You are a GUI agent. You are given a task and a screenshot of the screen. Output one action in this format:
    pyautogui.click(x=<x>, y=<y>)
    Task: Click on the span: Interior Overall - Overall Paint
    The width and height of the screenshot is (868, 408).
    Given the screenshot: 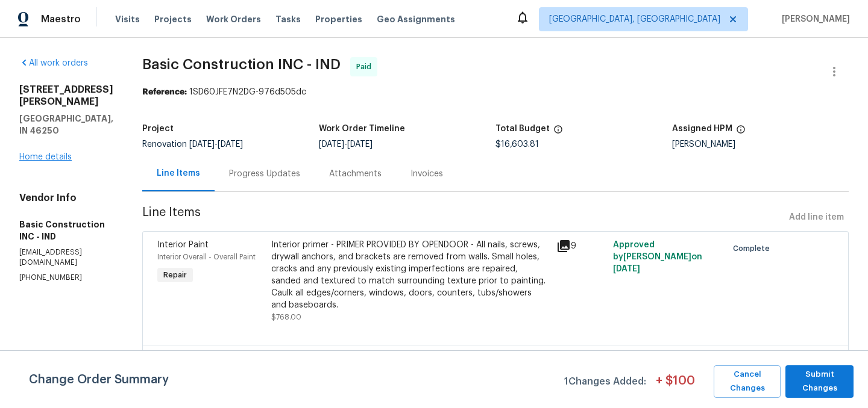 What is the action you would take?
    pyautogui.click(x=206, y=257)
    